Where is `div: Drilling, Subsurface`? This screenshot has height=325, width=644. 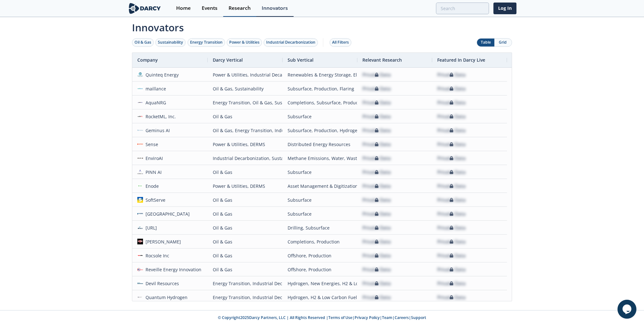
div: Drilling, Subsurface is located at coordinates (320, 228).